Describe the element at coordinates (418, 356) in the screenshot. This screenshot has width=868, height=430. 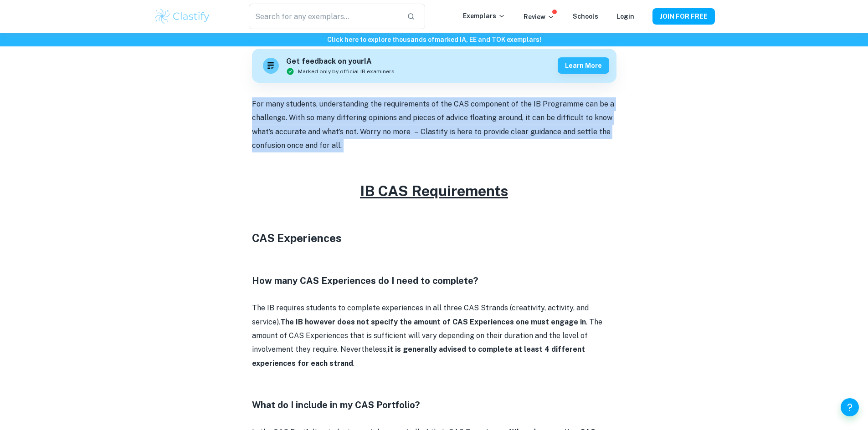
I see `strong: it is generally advised to complete at least 4 different experiences for each strand` at that location.